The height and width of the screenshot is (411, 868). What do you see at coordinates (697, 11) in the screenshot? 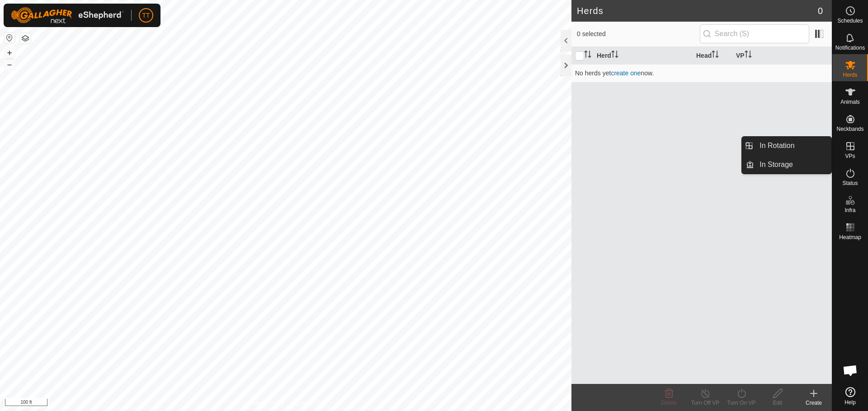
I see `h2: Herds` at bounding box center [697, 11].